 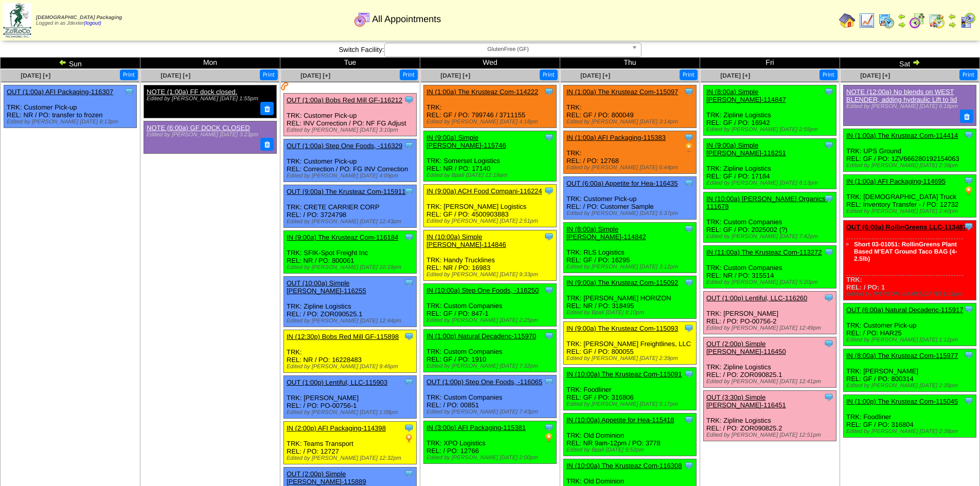 What do you see at coordinates (904, 310) in the screenshot?
I see `a: OUT (6:00a) Natural Decadenc-115917` at bounding box center [904, 310].